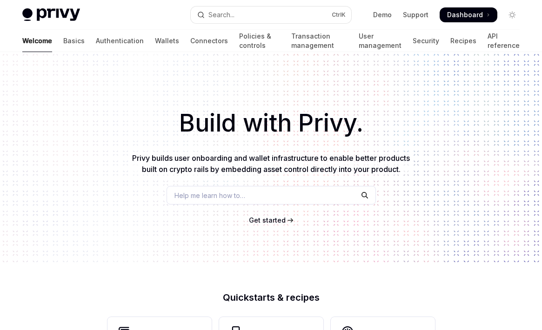 The width and height of the screenshot is (542, 330). Describe the element at coordinates (37, 41) in the screenshot. I see `a: Welcome` at that location.